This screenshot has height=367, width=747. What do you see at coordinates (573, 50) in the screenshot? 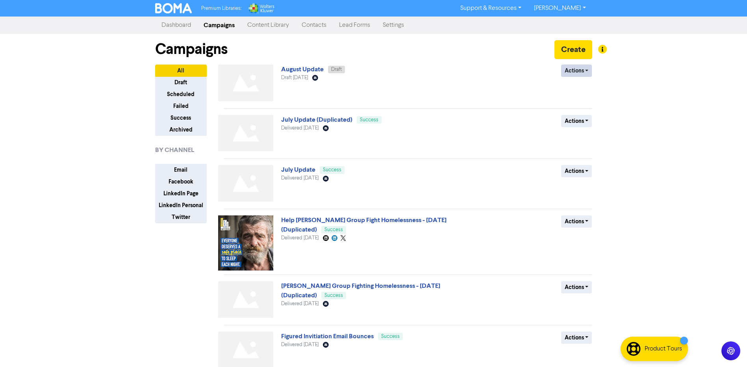
I see `button: Create` at bounding box center [573, 50].